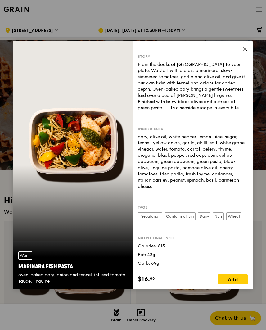  What do you see at coordinates (73, 278) in the screenshot?
I see `div: oven-baked dory, onion and fennel-infused tomato sauce, linguine` at bounding box center [73, 278].